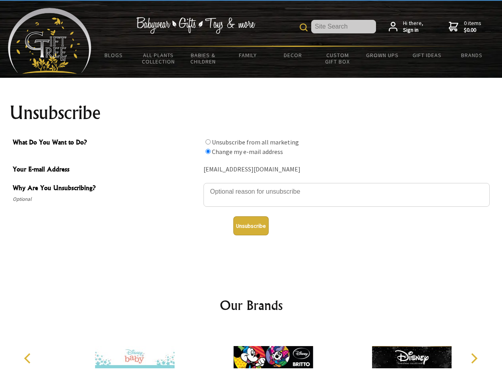  What do you see at coordinates (158, 58) in the screenshot?
I see `a: All Plants Collection` at bounding box center [158, 58].